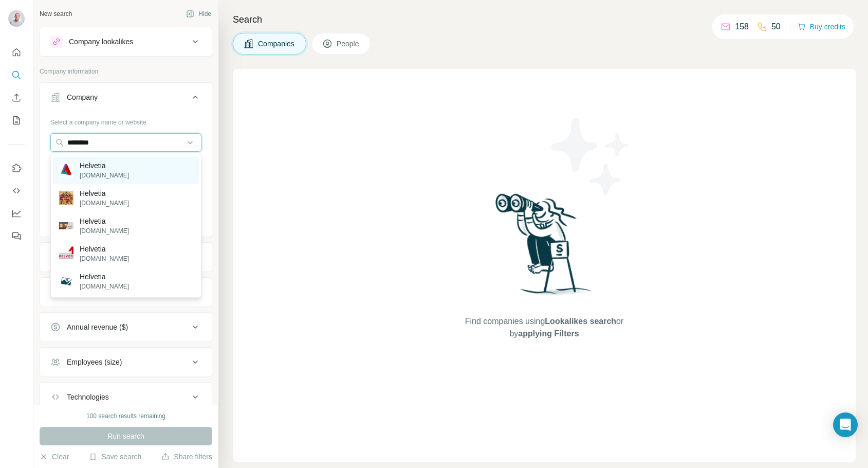 The image size is (868, 468). What do you see at coordinates (591, 156) in the screenshot?
I see `img: Surfe Illustration - Stars` at bounding box center [591, 156].